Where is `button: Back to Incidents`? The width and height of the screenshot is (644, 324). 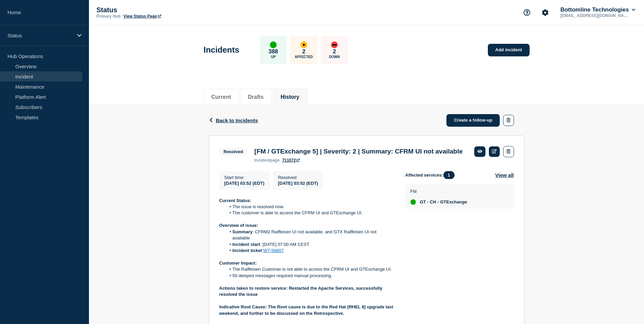
button: Back to Incidents is located at coordinates (233, 120).